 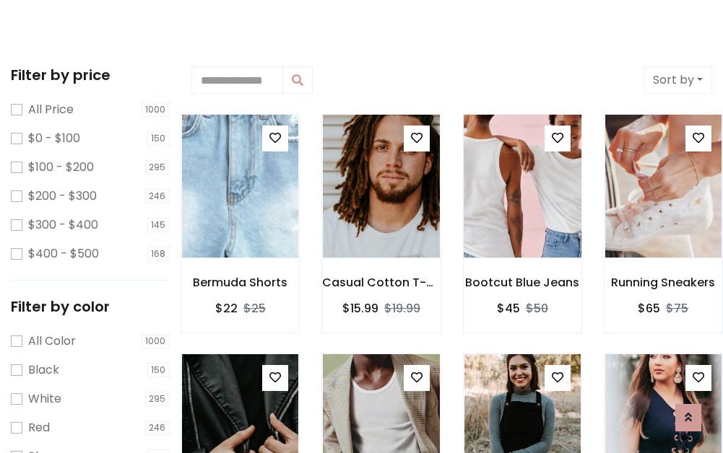 I want to click on del: $50, so click(x=536, y=308).